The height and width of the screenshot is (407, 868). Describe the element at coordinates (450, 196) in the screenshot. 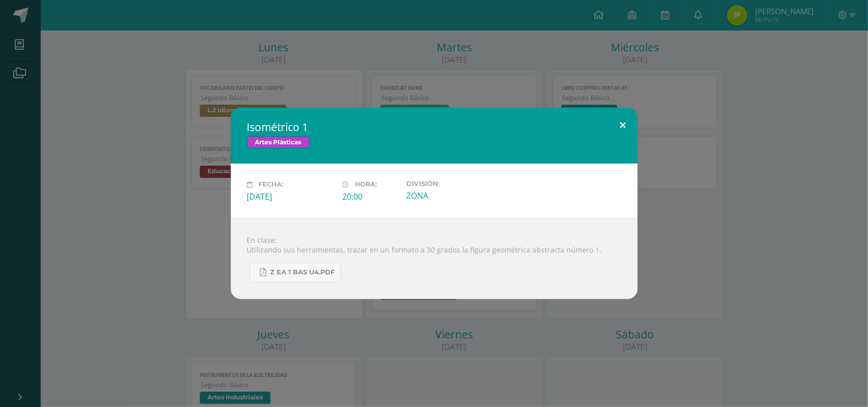

I see `div: ZONA` at that location.